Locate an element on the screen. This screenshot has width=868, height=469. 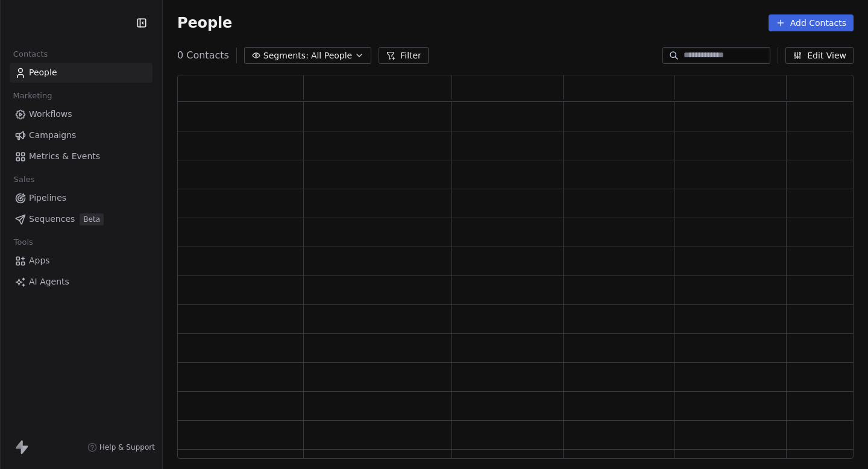
span: Sales is located at coordinates (24, 179).